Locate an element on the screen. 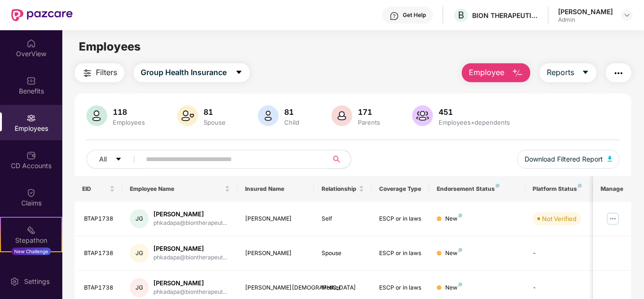  span: Employee Name is located at coordinates (176, 189).